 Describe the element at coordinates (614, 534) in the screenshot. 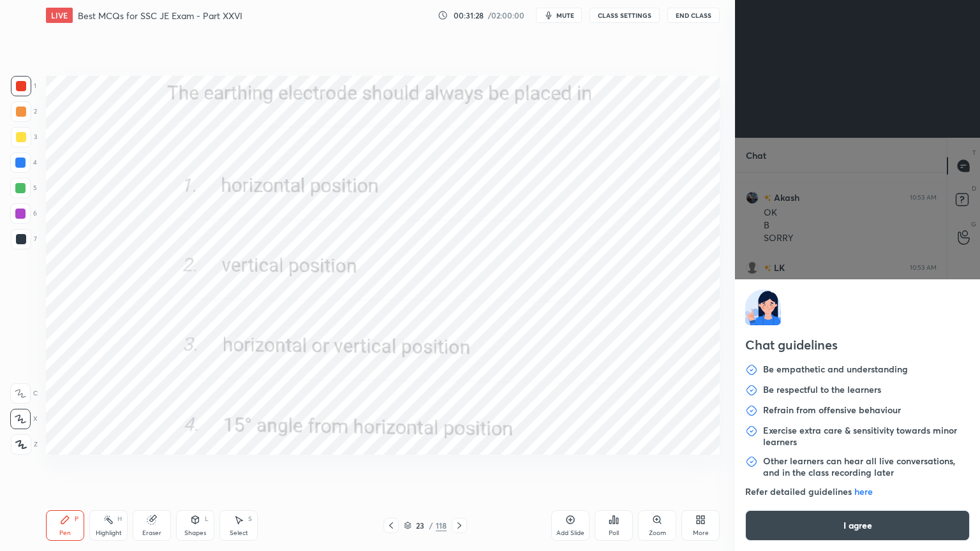

I see `div: Poll` at that location.